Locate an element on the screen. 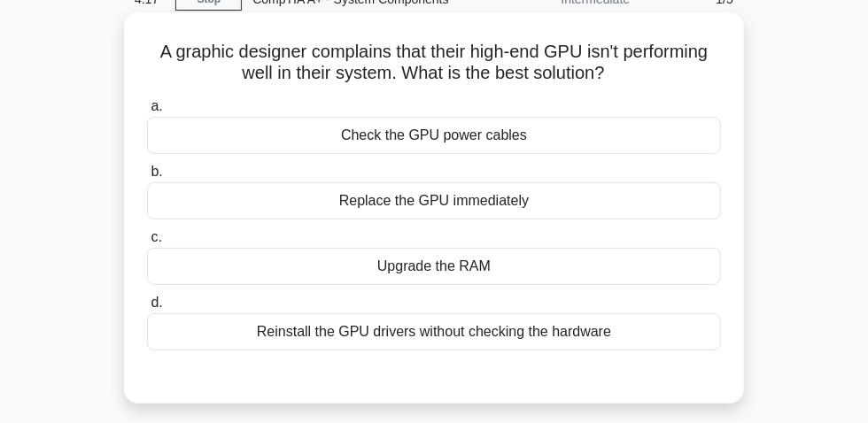 The height and width of the screenshot is (423, 868). h5: A graphic designer complains that their high-end GPU isn't performing well in their system. What ... is located at coordinates (434, 62).